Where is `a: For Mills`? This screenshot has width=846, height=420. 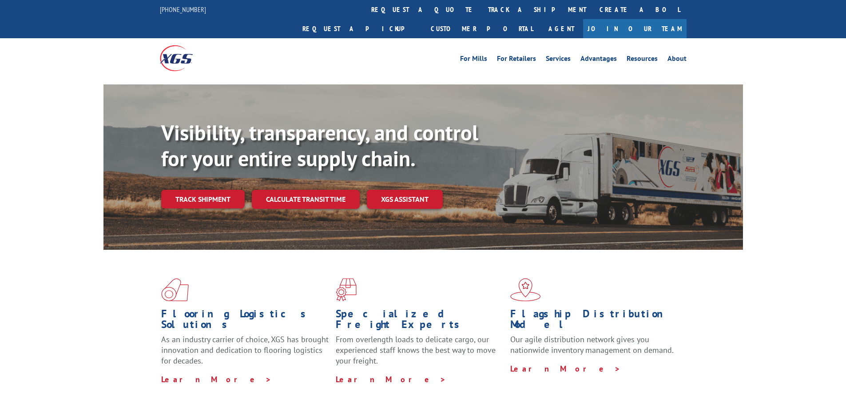 a: For Mills is located at coordinates (474, 60).